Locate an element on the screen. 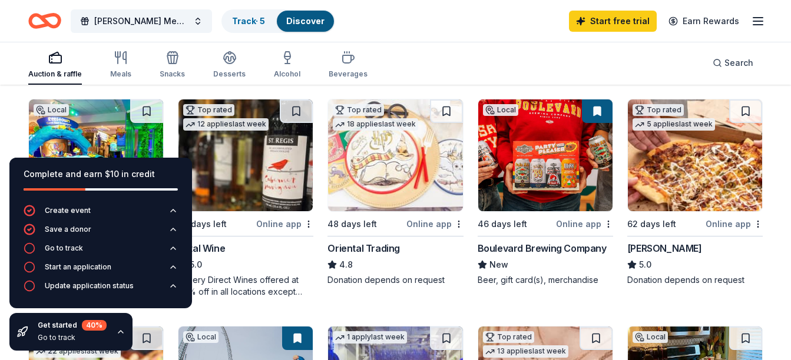  div: Alcohol is located at coordinates (287, 74).